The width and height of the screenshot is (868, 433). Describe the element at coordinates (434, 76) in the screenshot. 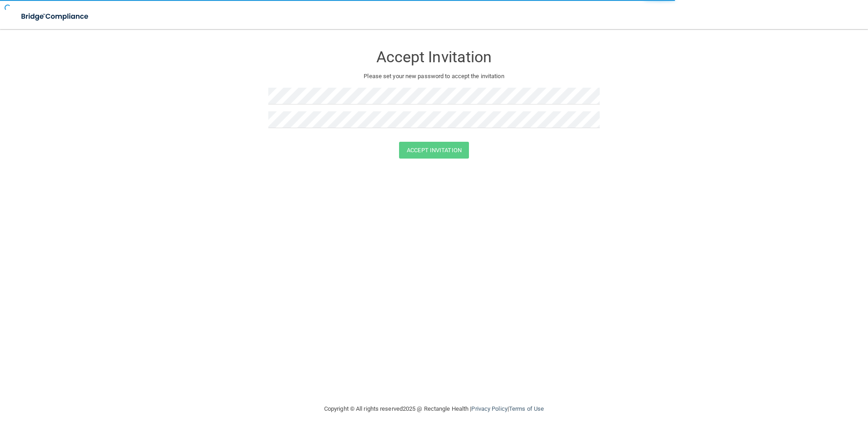

I see `p: Please set your new password to accept the invitation` at that location.